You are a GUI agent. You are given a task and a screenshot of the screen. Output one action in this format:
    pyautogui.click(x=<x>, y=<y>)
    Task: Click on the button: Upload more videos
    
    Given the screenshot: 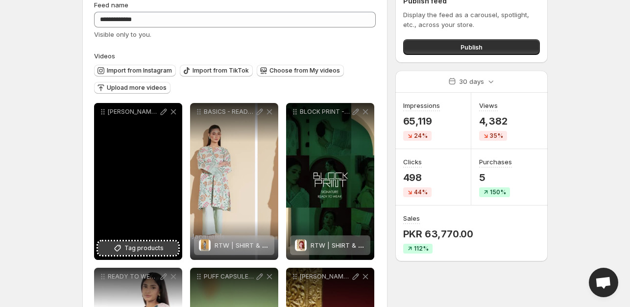 What is the action you would take?
    pyautogui.click(x=132, y=88)
    